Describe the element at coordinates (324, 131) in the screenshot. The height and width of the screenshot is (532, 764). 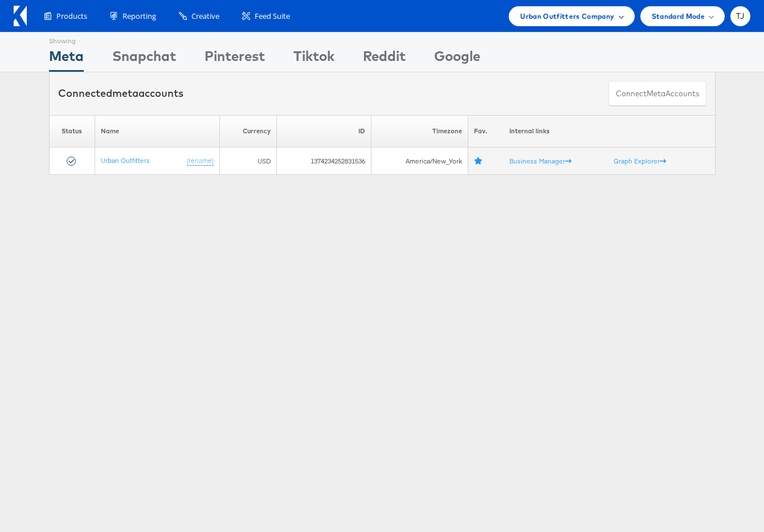
I see `th: ID` at that location.